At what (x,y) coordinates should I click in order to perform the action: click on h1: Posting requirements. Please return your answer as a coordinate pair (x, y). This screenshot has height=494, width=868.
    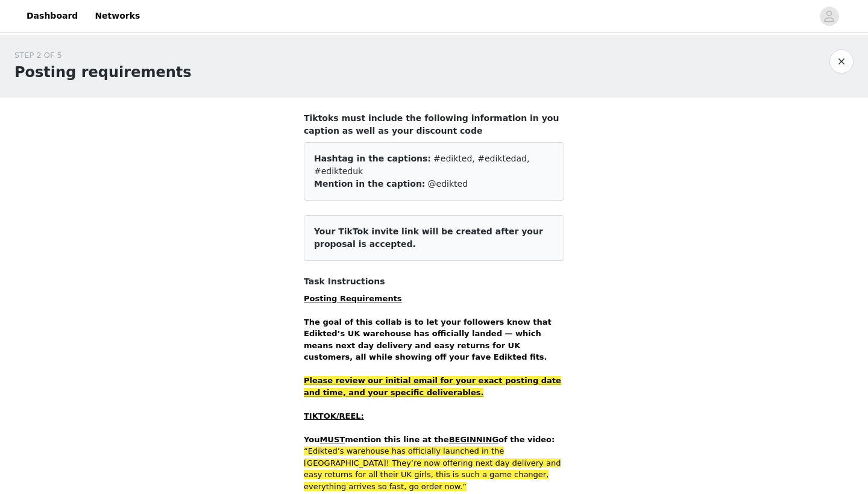
    Looking at the image, I should click on (103, 72).